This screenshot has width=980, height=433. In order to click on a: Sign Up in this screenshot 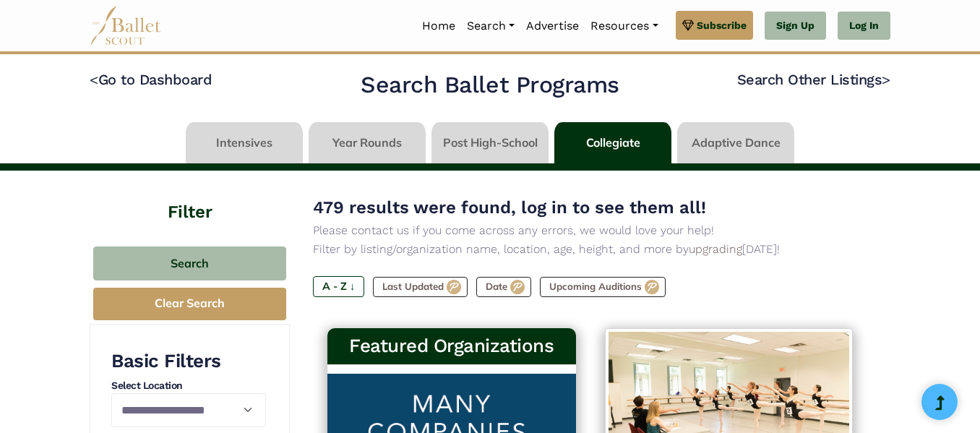, I will do `click(795, 26)`.